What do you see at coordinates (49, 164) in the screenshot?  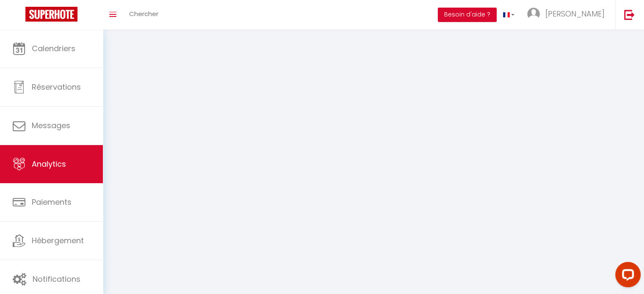 I see `span: Analytics` at bounding box center [49, 164].